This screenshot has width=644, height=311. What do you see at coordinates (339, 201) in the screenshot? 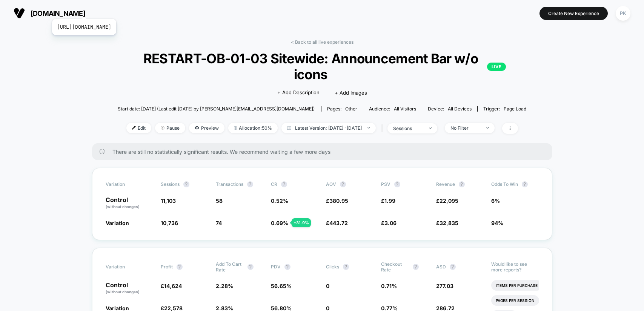
I see `span: 380.95` at bounding box center [339, 201].